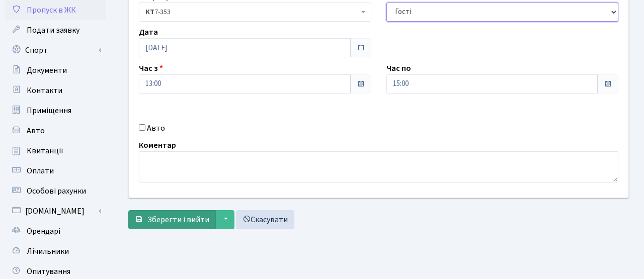  I want to click on a: Особові рахунки, so click(56, 191).